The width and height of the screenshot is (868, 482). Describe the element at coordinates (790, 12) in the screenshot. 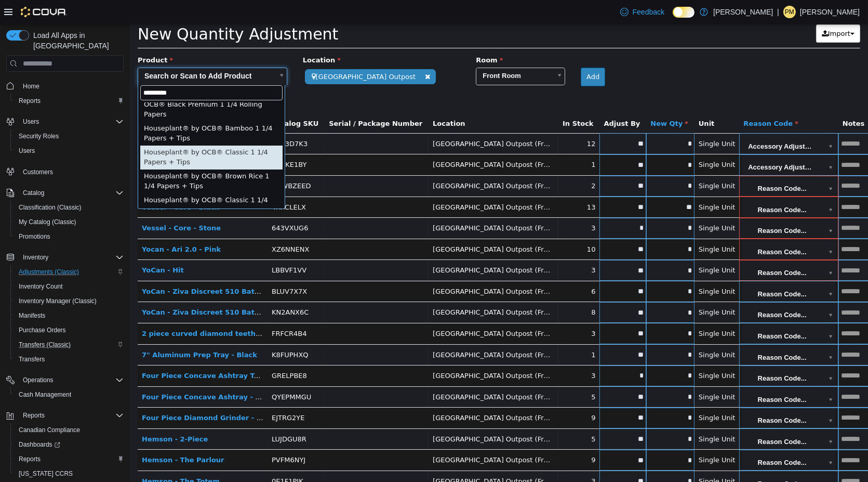

I see `div: Peter Malatesta` at that location.